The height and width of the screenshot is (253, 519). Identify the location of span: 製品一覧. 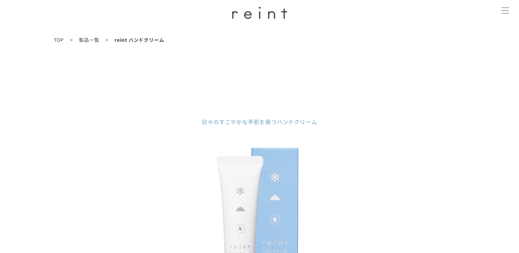
(89, 40).